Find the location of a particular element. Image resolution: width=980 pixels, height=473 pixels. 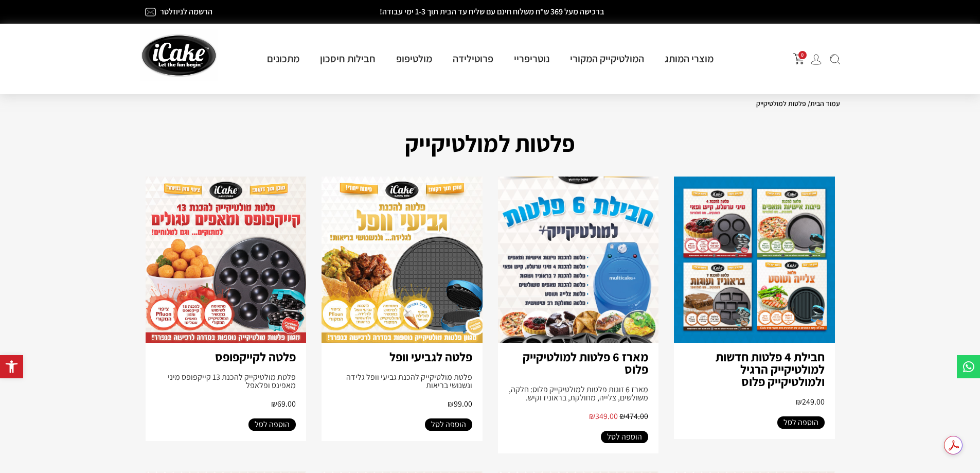

span: 69.00 is located at coordinates (284, 404).